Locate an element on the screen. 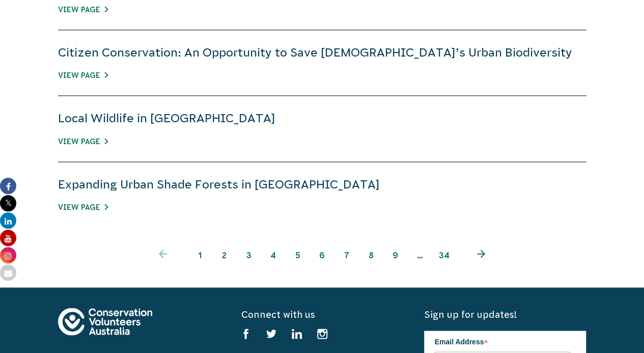 This screenshot has height=353, width=644. a: 34 is located at coordinates (444, 254).